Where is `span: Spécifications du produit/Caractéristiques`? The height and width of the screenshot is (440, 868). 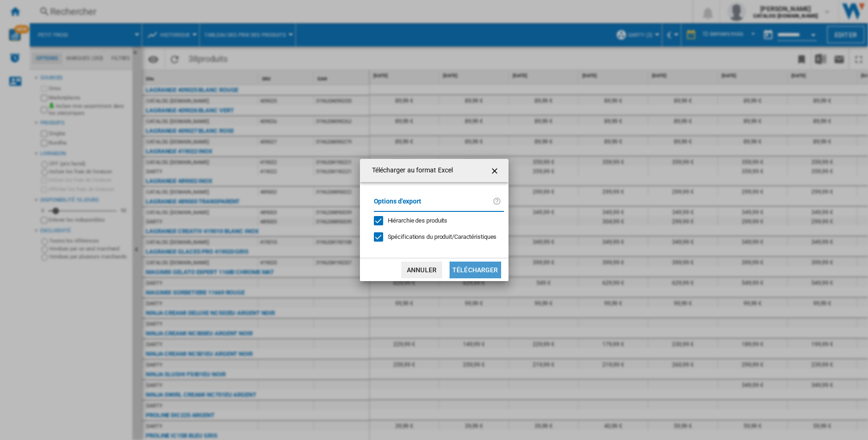
span: Spécifications du produit/Caractéristiques is located at coordinates (442, 236).